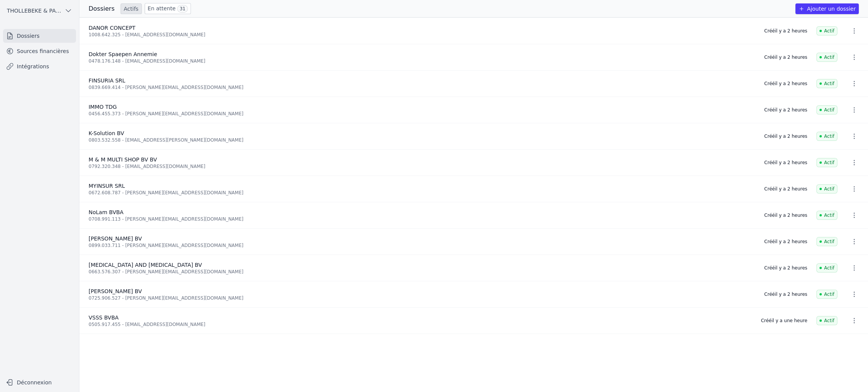  I want to click on span: VSSS BVBA, so click(104, 317).